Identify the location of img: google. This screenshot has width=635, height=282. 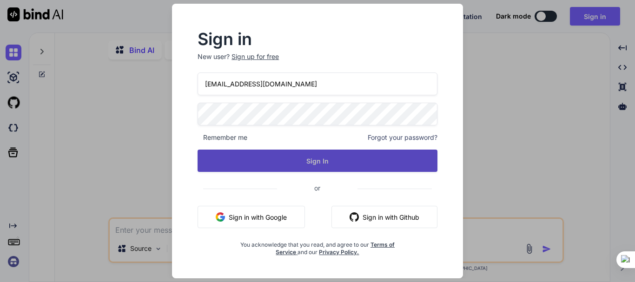
(220, 217).